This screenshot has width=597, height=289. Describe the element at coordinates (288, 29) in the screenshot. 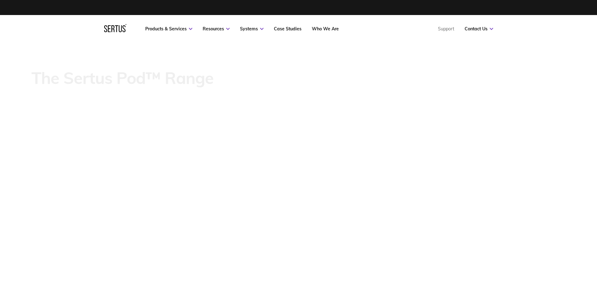

I see `a: Case Studies` at that location.